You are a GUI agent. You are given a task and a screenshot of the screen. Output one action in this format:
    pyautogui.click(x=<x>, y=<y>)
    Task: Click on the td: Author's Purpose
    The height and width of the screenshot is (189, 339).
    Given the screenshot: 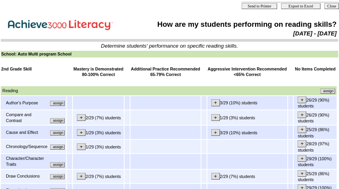 What is the action you would take?
    pyautogui.click(x=26, y=103)
    